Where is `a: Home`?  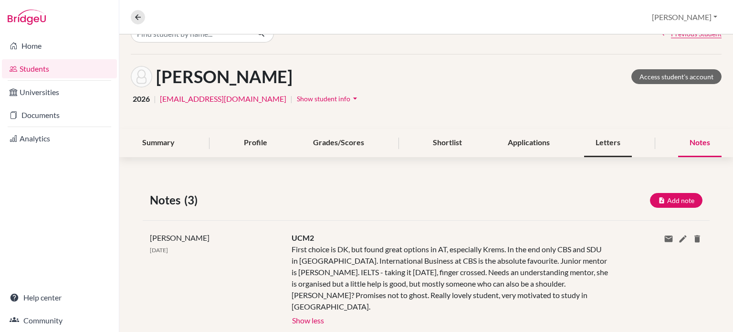
a: Home is located at coordinates (59, 46).